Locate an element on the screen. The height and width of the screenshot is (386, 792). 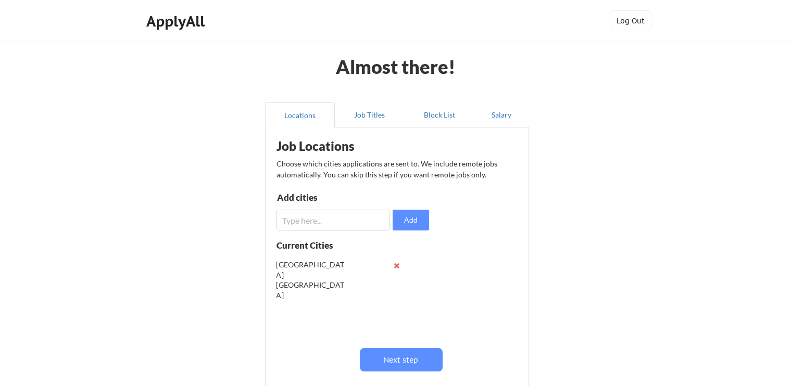
button: Add is located at coordinates (411, 220).